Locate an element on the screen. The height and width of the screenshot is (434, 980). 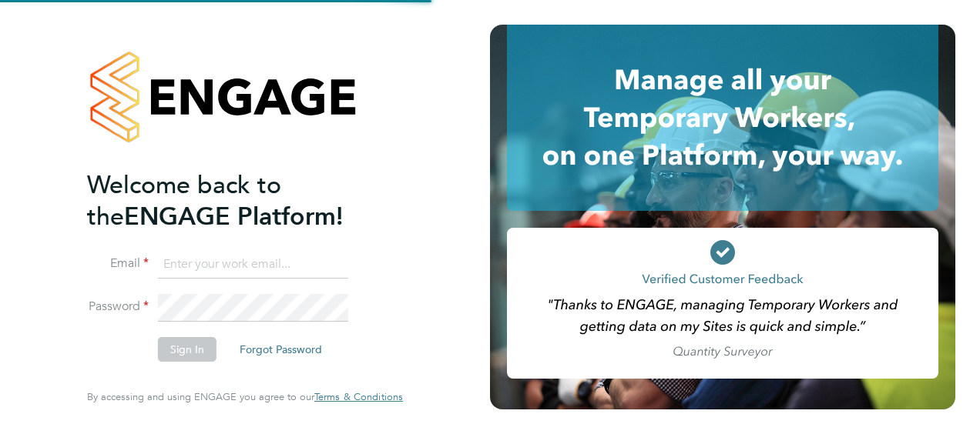
button: Forgot Password is located at coordinates (280, 350).